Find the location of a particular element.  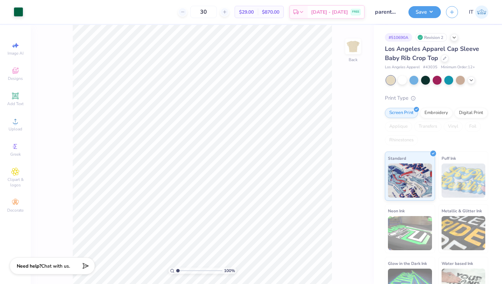

img: Ishwar Tiwari is located at coordinates (481, 12).